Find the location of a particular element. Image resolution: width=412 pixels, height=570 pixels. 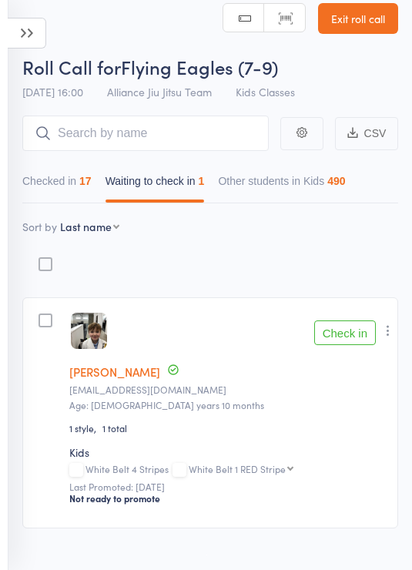

div: 1 is located at coordinates (202, 181).